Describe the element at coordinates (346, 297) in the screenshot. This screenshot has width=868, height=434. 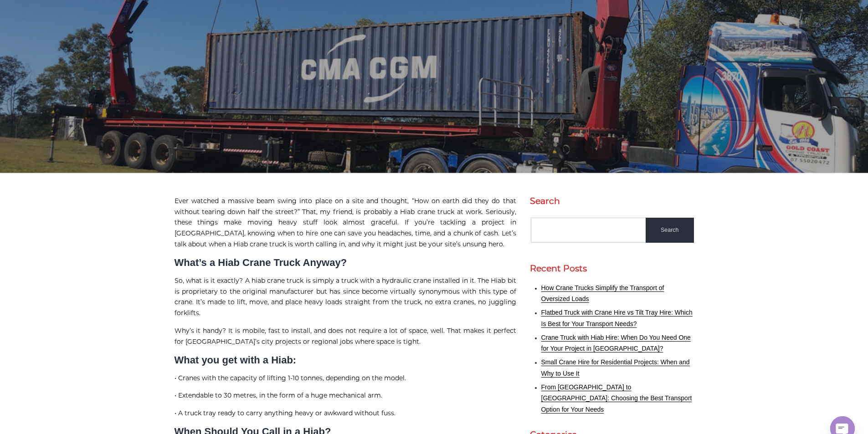
I see `p: So, what is it exactly? A hiab crane truck is simply a truck with a hydraulic crane installed in ...` at that location.